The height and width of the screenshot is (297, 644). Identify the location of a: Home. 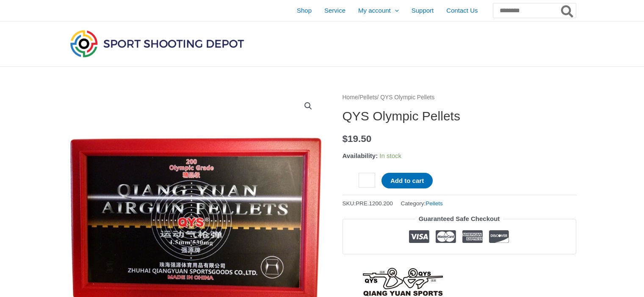
(350, 97).